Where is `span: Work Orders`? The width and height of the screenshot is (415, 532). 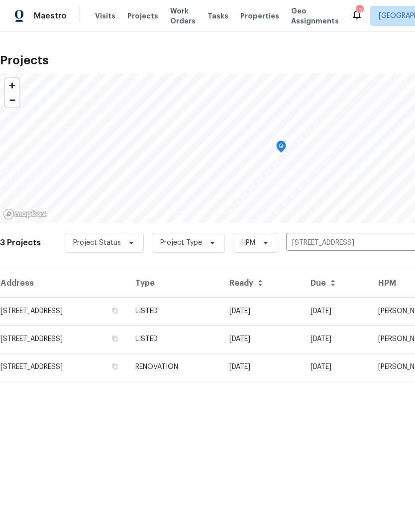
span: Work Orders is located at coordinates (183, 16).